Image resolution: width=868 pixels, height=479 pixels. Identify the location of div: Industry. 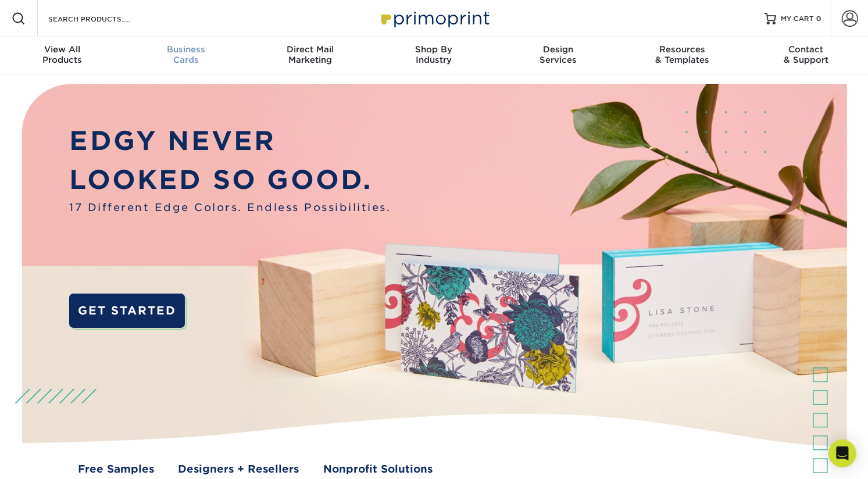
(434, 55).